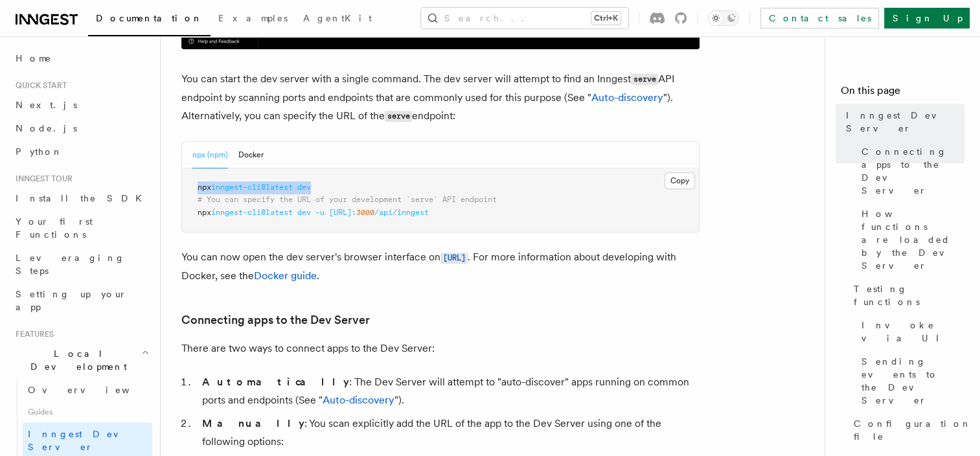  Describe the element at coordinates (441, 266) in the screenshot. I see `p: You can now open the dev server's browser interface on . For more information about developing wi...` at that location.